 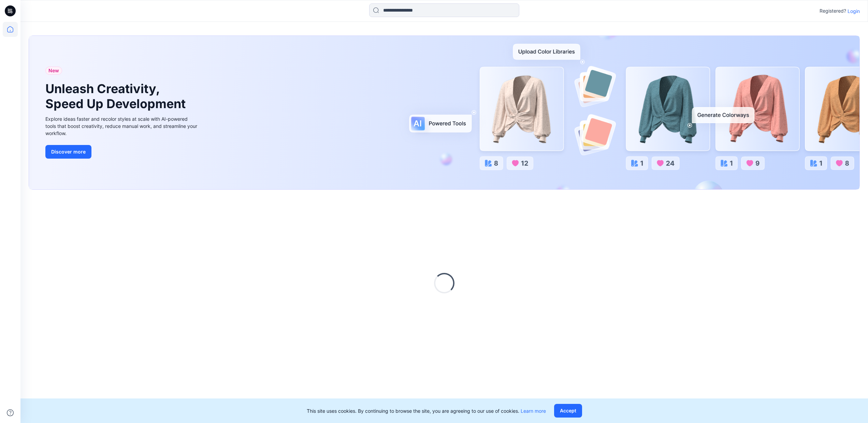 I want to click on p: Registered?, so click(x=833, y=11).